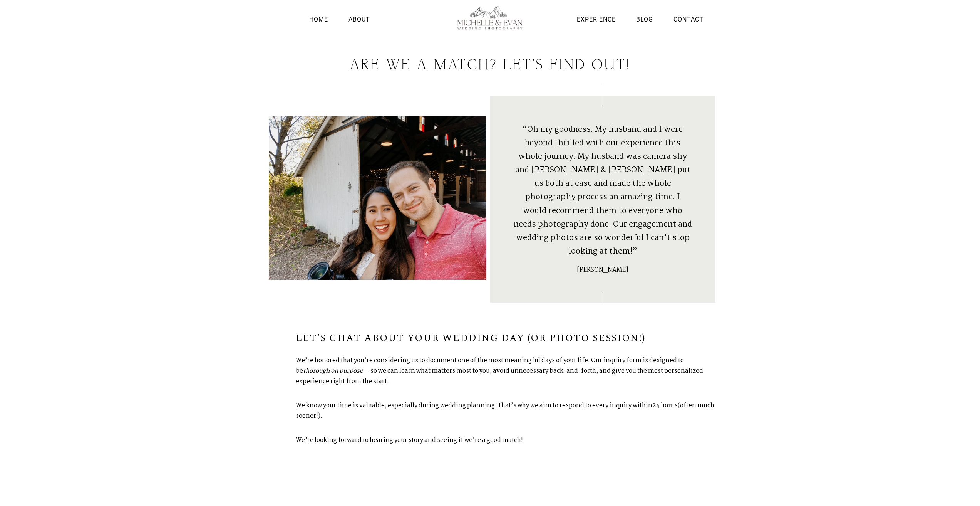  What do you see at coordinates (471, 338) in the screenshot?
I see `span: Let's Chat About Your Wedding Day (or Photo Session!)` at bounding box center [471, 338].